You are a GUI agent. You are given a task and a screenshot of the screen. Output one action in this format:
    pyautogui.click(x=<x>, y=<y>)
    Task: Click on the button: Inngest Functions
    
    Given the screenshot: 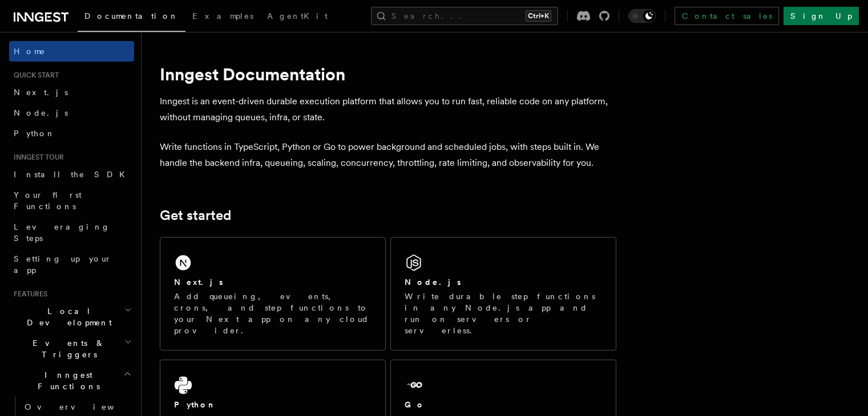 What is the action you would take?
    pyautogui.click(x=71, y=381)
    